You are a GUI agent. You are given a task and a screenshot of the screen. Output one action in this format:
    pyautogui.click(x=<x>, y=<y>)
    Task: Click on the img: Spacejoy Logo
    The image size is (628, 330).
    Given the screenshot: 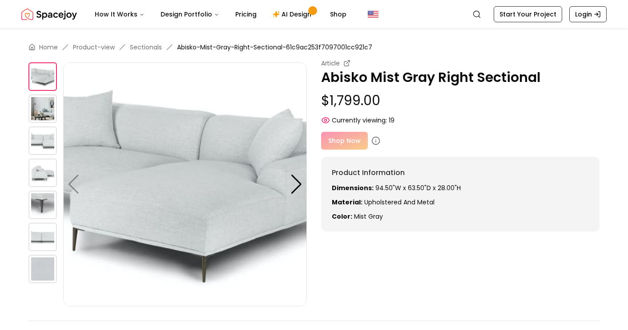 What is the action you would take?
    pyautogui.click(x=49, y=14)
    